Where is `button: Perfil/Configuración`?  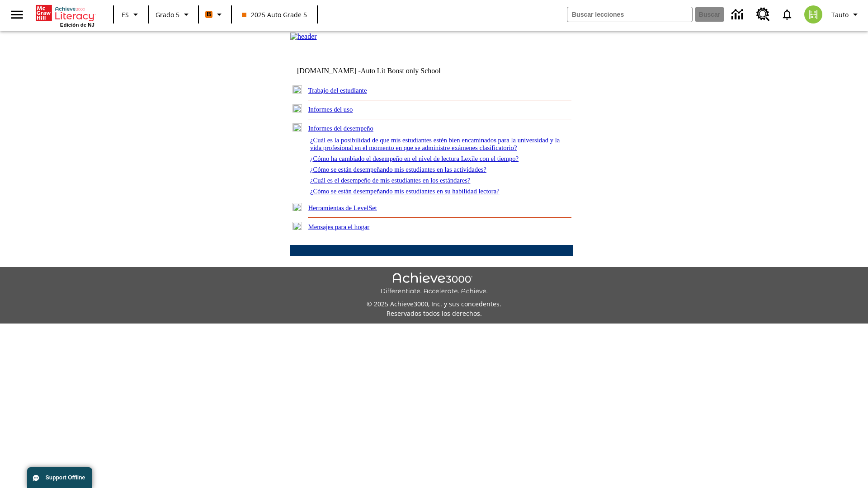 button: Perfil/Configuración is located at coordinates (846, 15).